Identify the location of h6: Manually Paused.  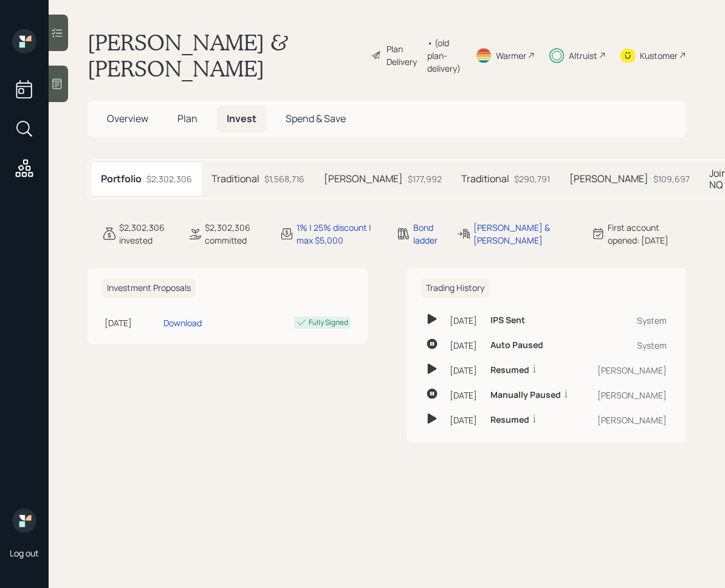
(526, 395).